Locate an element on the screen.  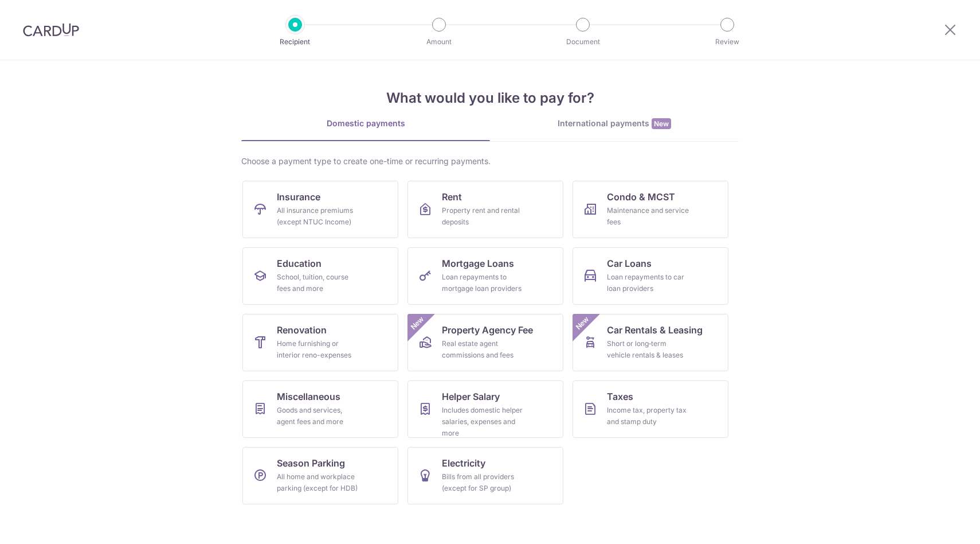
a: MiscellaneousGoods and services, agent fees and more is located at coordinates (321, 409).